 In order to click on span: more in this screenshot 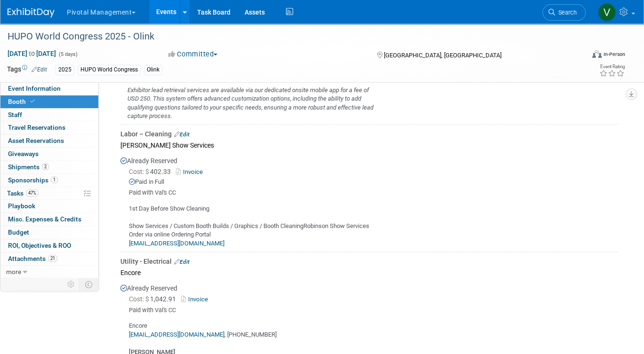, I will do `click(14, 272)`.